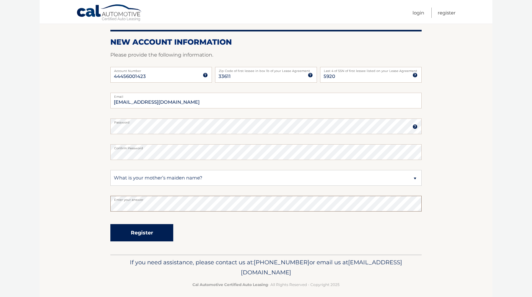 The height and width of the screenshot is (297, 532). What do you see at coordinates (370, 75) in the screenshot?
I see `input: SSN or EIN (last 4 digits only)` at bounding box center [370, 75].